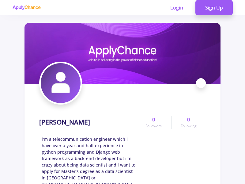 This screenshot has height=184, width=245. I want to click on span: Followers, so click(154, 126).